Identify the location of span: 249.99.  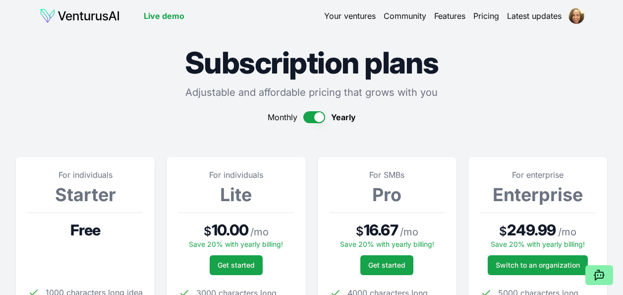
(532, 230).